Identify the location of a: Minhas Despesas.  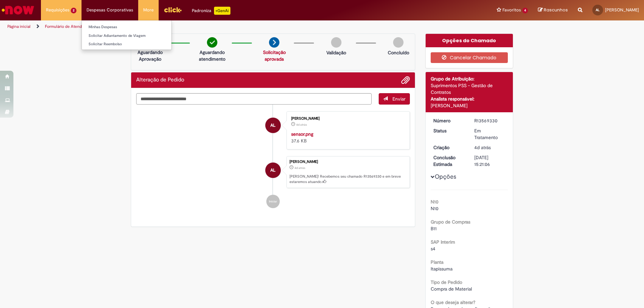
(127, 27).